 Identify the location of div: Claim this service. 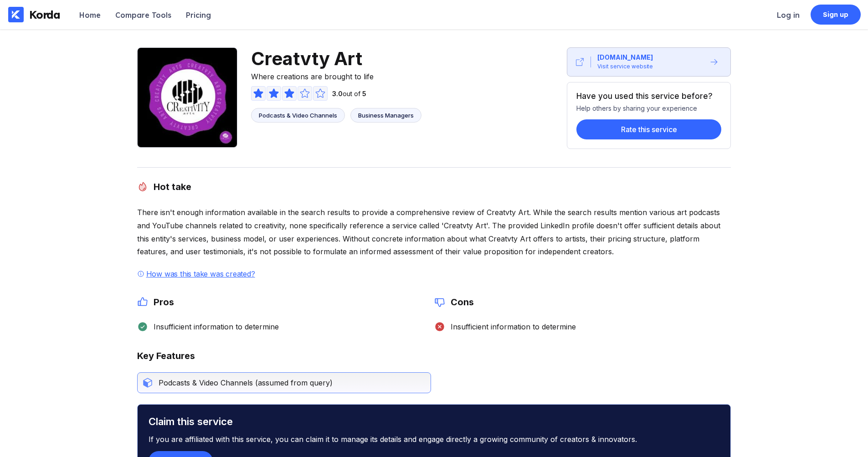
(434, 422).